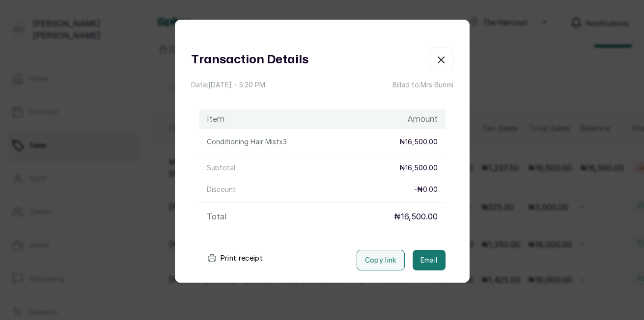 The width and height of the screenshot is (644, 320). Describe the element at coordinates (429, 260) in the screenshot. I see `button: Email` at that location.